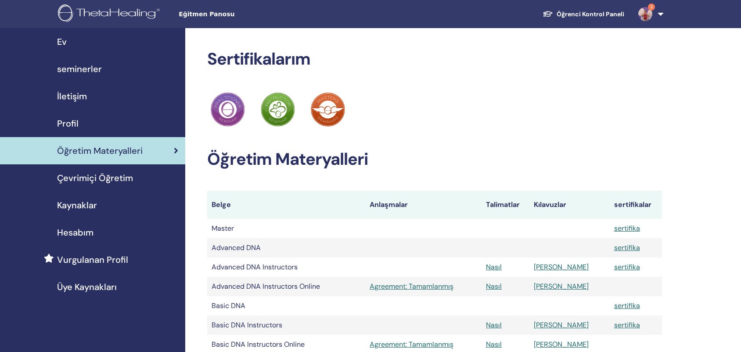 The height and width of the screenshot is (352, 741). I want to click on span: Kaynaklar, so click(77, 205).